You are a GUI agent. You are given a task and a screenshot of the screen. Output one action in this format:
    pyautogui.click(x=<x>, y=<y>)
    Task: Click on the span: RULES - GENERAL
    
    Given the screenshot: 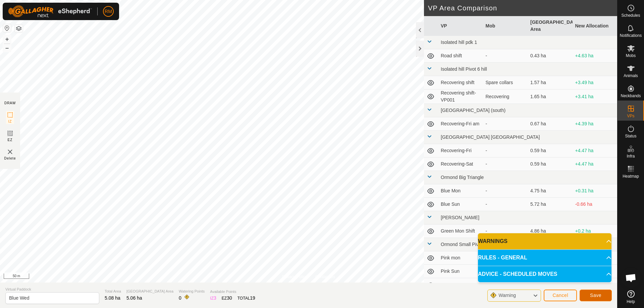 What is the action you would take?
    pyautogui.click(x=503, y=258)
    